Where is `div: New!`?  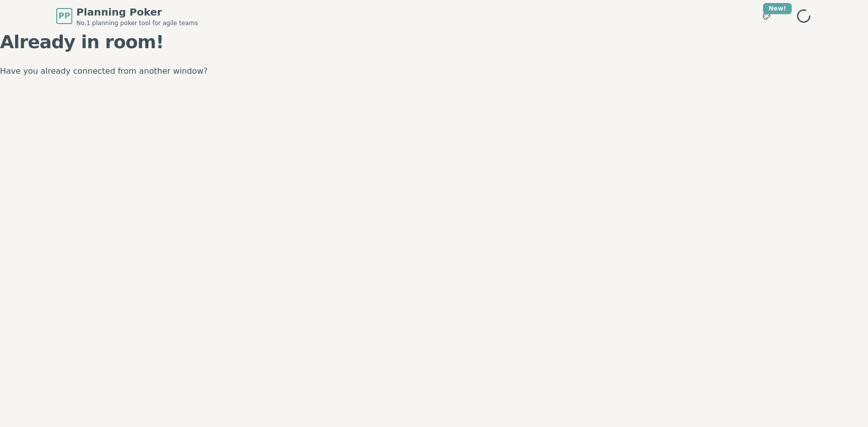
div: New! is located at coordinates (777, 8).